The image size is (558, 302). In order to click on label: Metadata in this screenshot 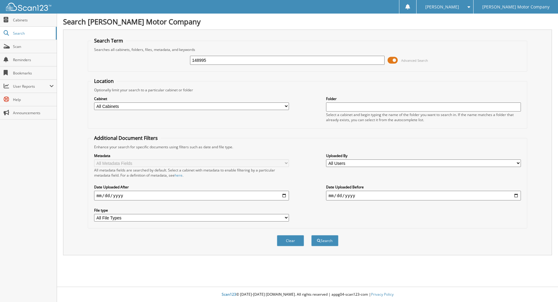, I will do `click(192, 156)`.